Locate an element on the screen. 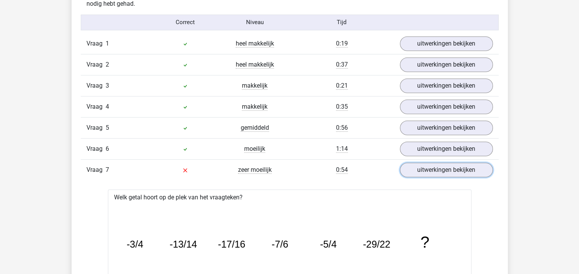 This screenshot has width=579, height=274. span: zeer moeilijk is located at coordinates (255, 170).